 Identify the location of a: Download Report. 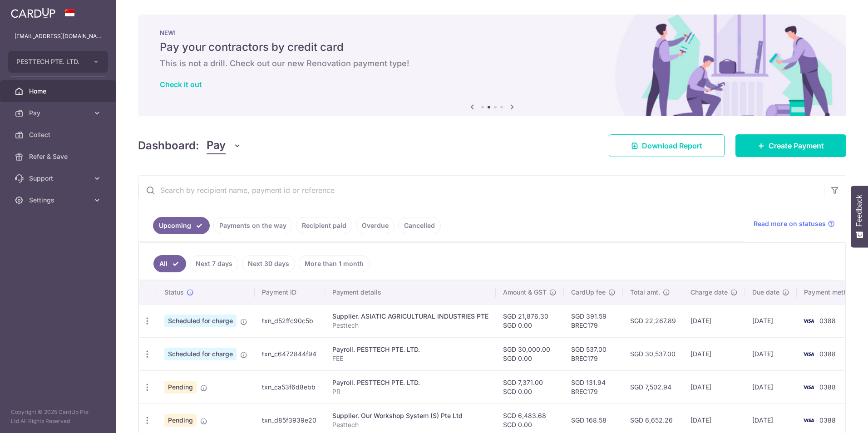
(667, 146).